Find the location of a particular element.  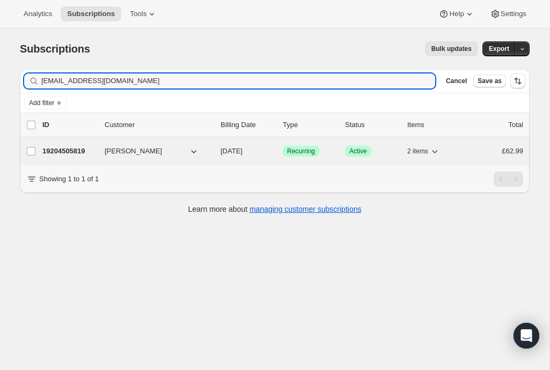

p: Learn more about is located at coordinates (275, 209).